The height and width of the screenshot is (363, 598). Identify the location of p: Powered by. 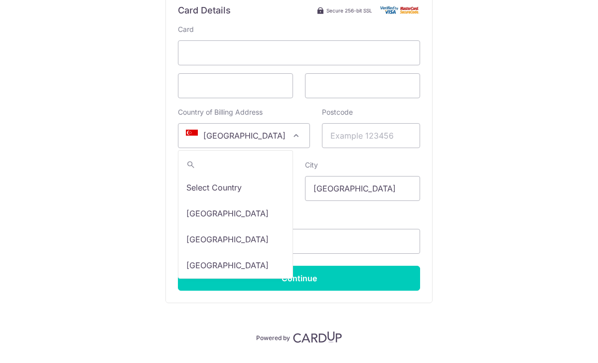
(273, 337).